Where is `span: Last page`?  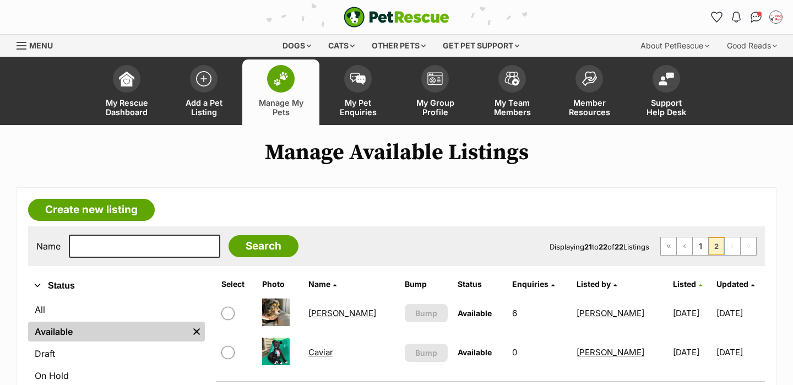 span: Last page is located at coordinates (748, 246).